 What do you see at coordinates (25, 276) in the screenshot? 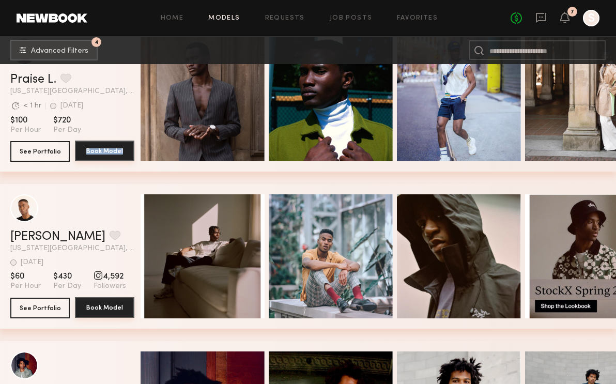
I see `span: $60` at bounding box center [25, 276].